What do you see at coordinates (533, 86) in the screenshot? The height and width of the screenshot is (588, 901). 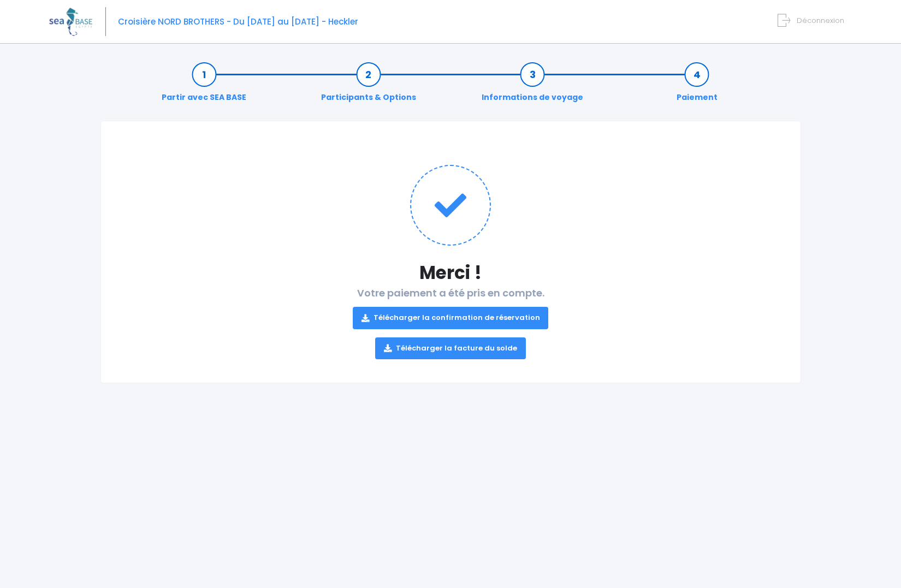 I see `a: Informations de voyage` at bounding box center [533, 86].